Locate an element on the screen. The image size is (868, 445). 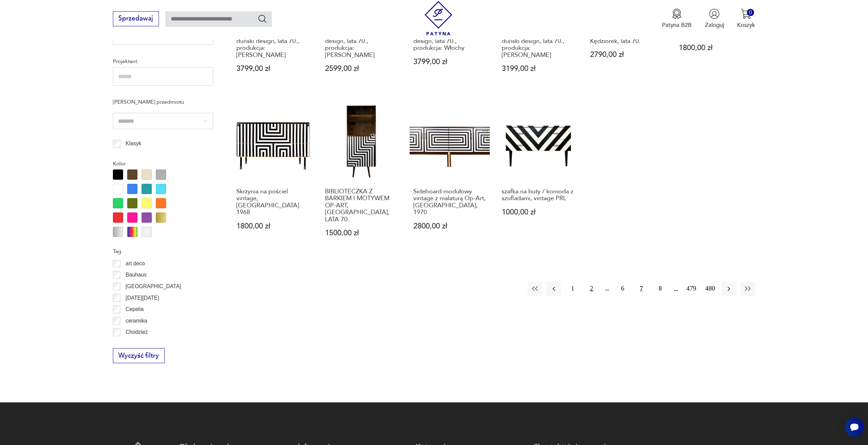
h3: Fotel na kółkach, włoski design, lata 70., produkcja: Włochy is located at coordinates (450, 41).